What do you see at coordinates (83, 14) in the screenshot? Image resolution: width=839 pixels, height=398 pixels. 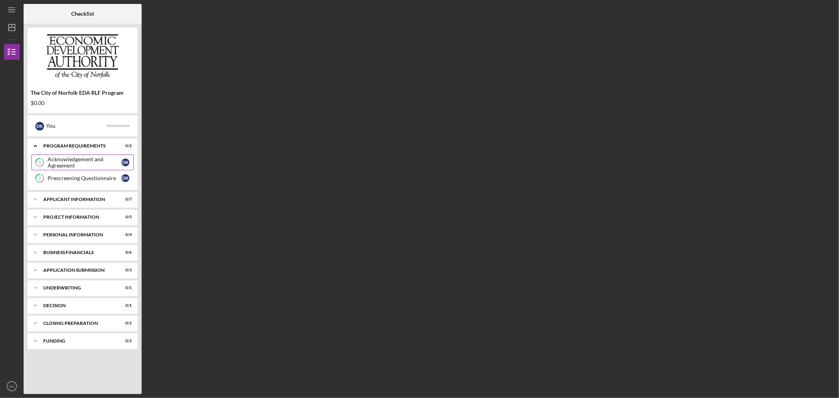 I see `b: Checklist` at bounding box center [83, 14].